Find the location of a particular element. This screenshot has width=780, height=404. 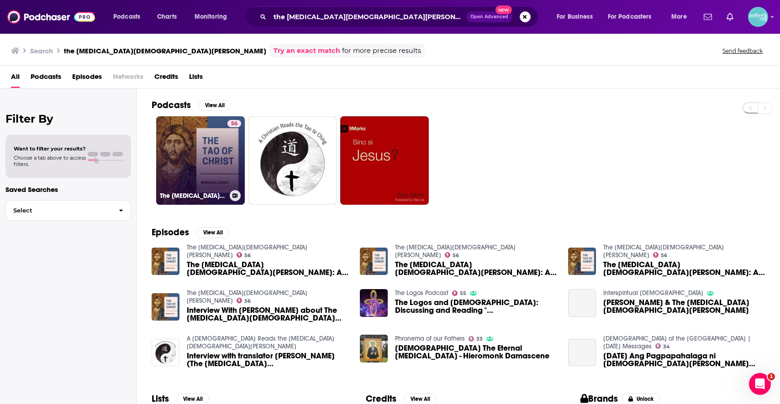

a: Phronema of our Fathers is located at coordinates (429, 339).